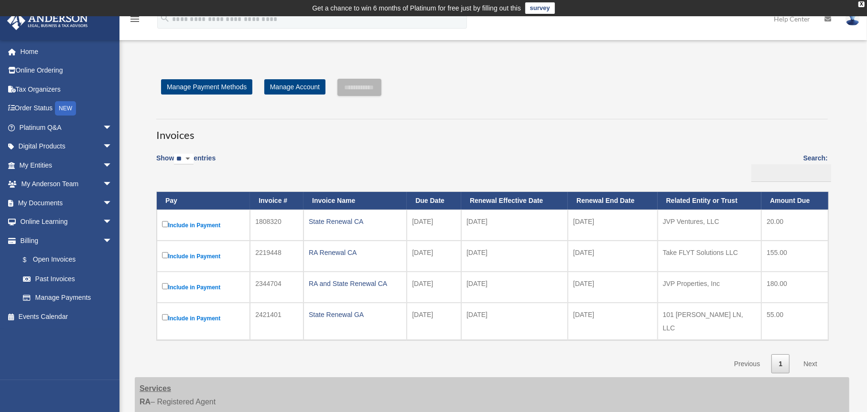 The height and width of the screenshot is (412, 867). What do you see at coordinates (355, 284) in the screenshot?
I see `div: RA and State Renewal CA` at bounding box center [355, 284].